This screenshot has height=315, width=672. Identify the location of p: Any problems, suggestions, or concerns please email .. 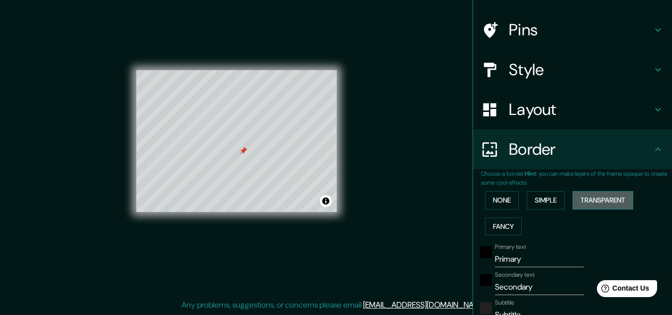
(334, 305).